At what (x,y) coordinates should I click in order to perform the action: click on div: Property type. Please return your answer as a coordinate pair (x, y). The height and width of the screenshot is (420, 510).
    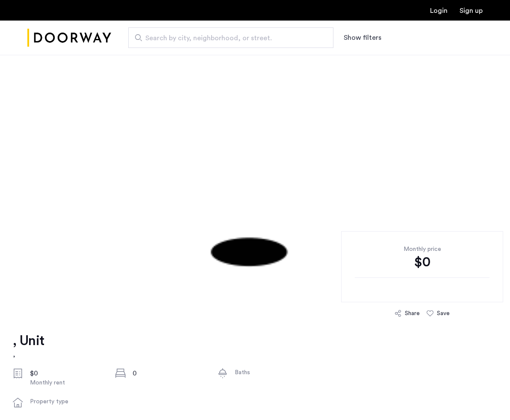
    Looking at the image, I should click on (66, 401).